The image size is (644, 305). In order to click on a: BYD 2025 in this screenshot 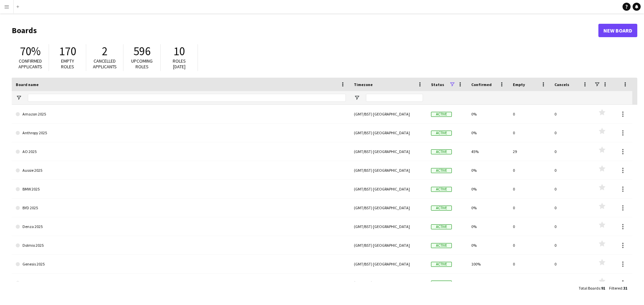, I will do `click(181, 208)`.